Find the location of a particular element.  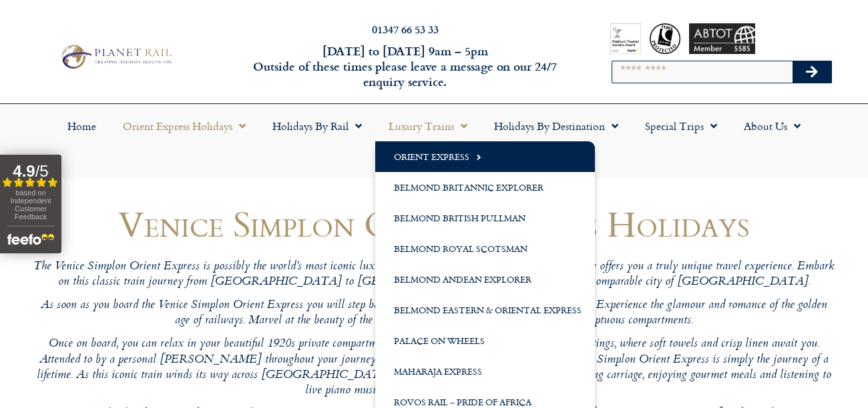

a: 01347 66 53 33 is located at coordinates (405, 29).